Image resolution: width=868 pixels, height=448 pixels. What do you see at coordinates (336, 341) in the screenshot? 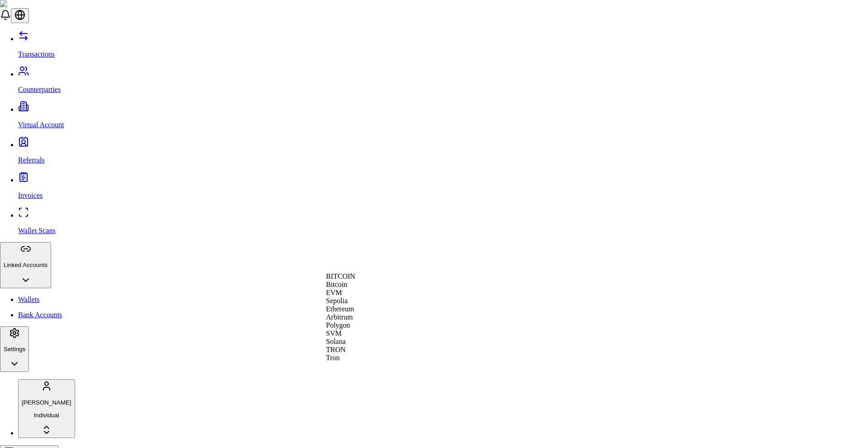
I see `span: Solana` at bounding box center [336, 341].